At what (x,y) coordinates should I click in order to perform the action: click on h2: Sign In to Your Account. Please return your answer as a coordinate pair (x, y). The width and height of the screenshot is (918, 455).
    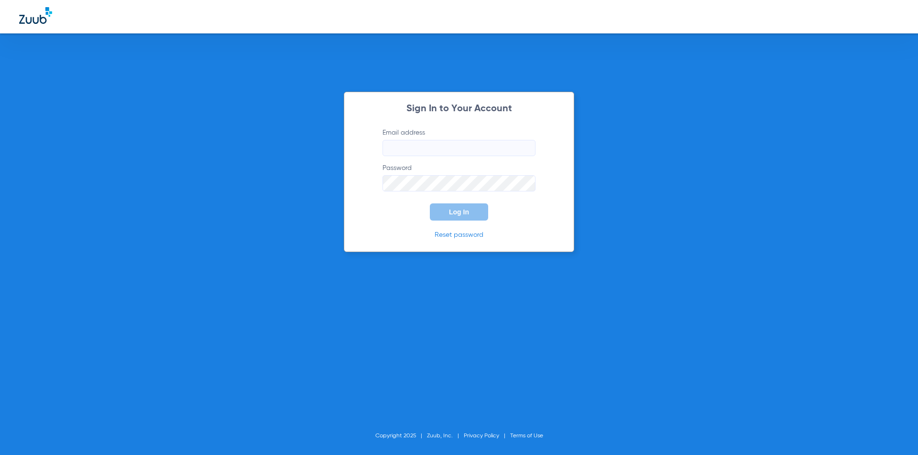
    Looking at the image, I should click on (459, 109).